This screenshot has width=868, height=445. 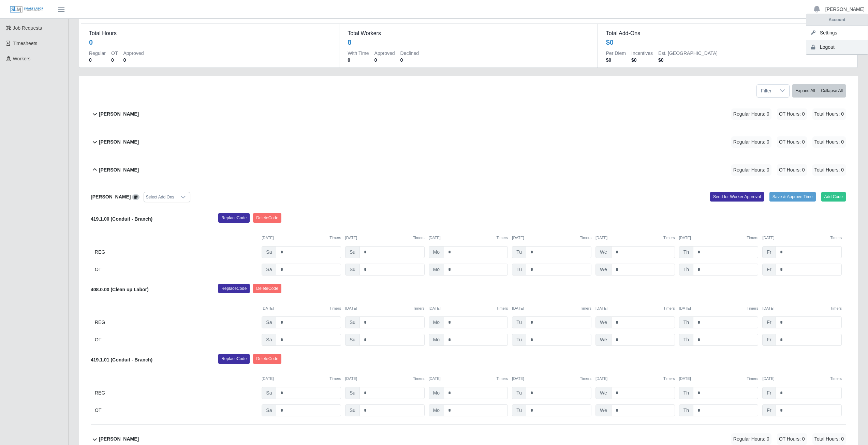 What do you see at coordinates (121, 360) in the screenshot?
I see `b: 419.1.01 (Conduit - Branch)` at bounding box center [121, 360].